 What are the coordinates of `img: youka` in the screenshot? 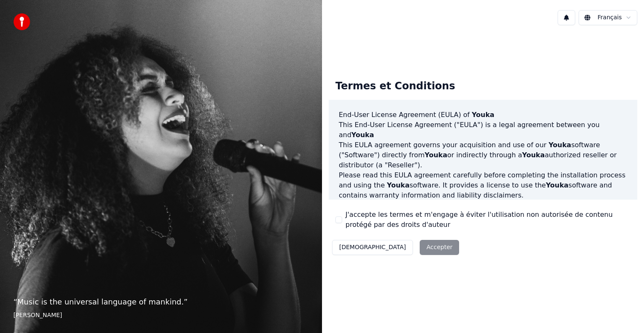 It's located at (22, 22).